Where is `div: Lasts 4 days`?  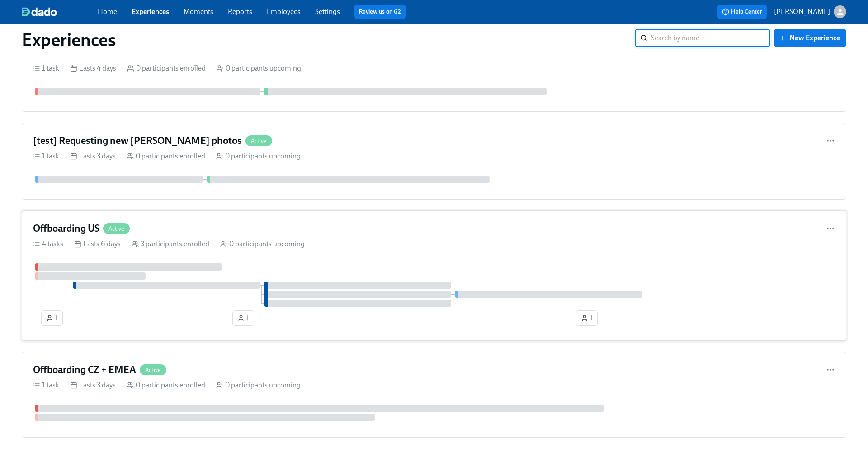
div: Lasts 4 days is located at coordinates (93, 69).